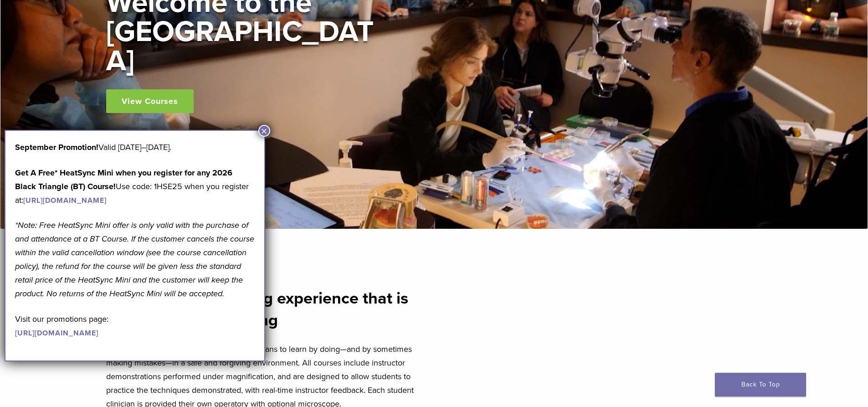 This screenshot has height=407, width=868. What do you see at coordinates (57, 148) in the screenshot?
I see `b: September Promotion!` at bounding box center [57, 148].